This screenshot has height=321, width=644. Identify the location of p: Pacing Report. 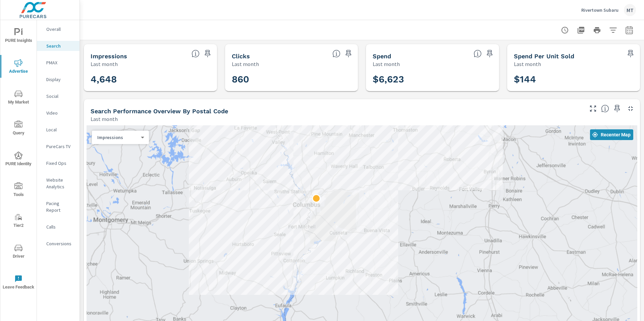
(60, 207).